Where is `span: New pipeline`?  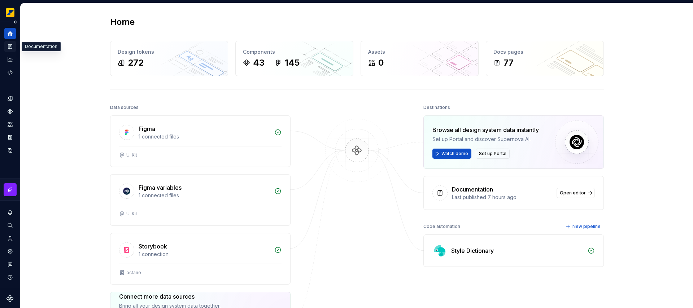
span: New pipeline is located at coordinates (587, 227).